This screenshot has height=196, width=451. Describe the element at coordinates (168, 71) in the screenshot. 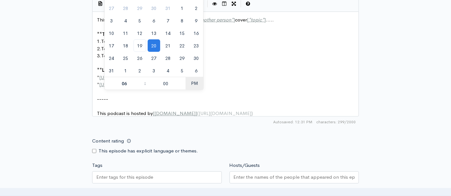

I see `span: September 4, 2025` at that location.